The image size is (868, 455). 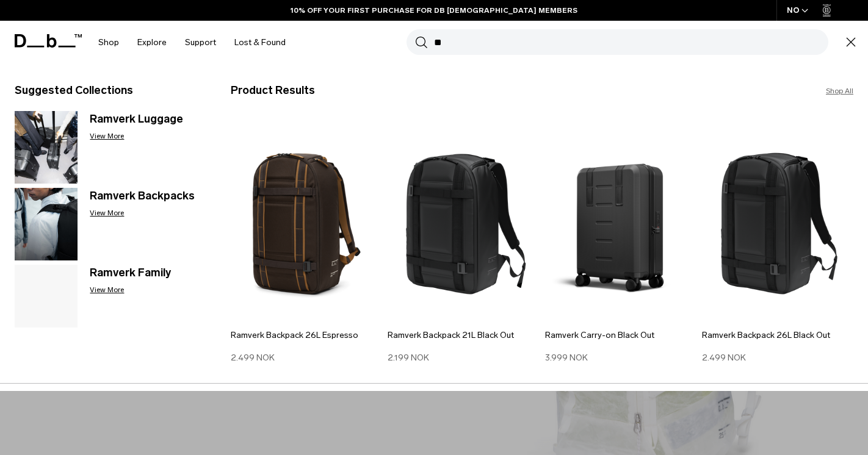 I want to click on a: Ramverk Family View More, so click(x=110, y=301).